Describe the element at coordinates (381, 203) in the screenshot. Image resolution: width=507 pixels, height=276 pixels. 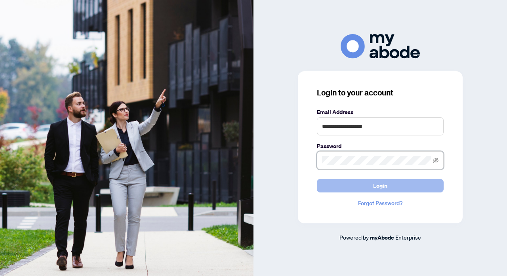
I see `a: Forgot Password?` at that location.